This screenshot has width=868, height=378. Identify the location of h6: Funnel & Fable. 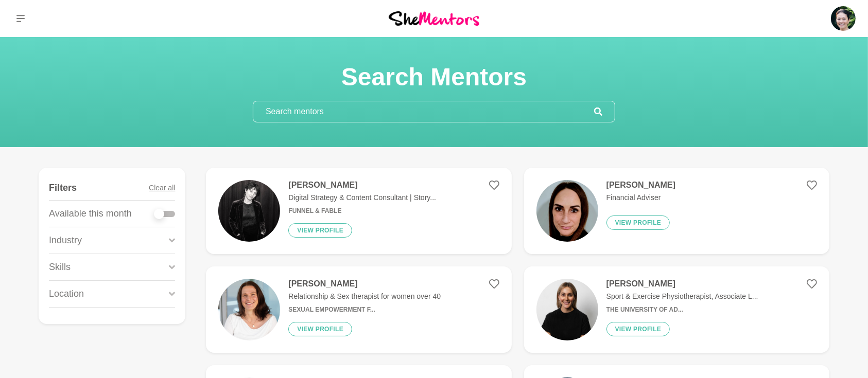
(362, 211).